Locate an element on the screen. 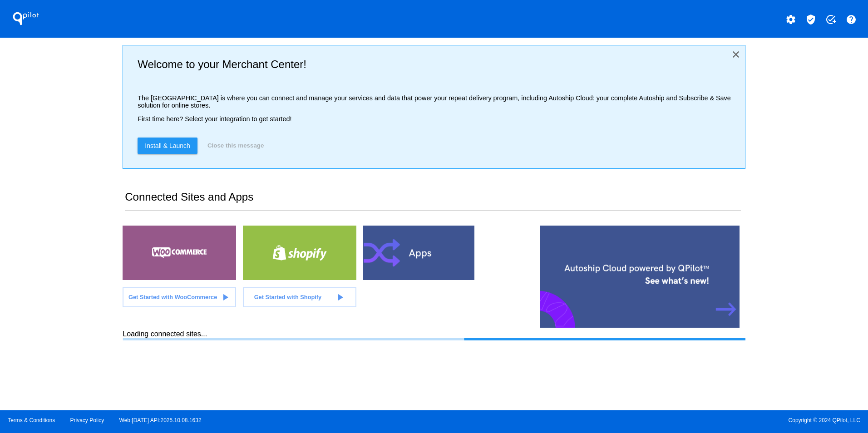  a: Install & Launch is located at coordinates (167, 145).